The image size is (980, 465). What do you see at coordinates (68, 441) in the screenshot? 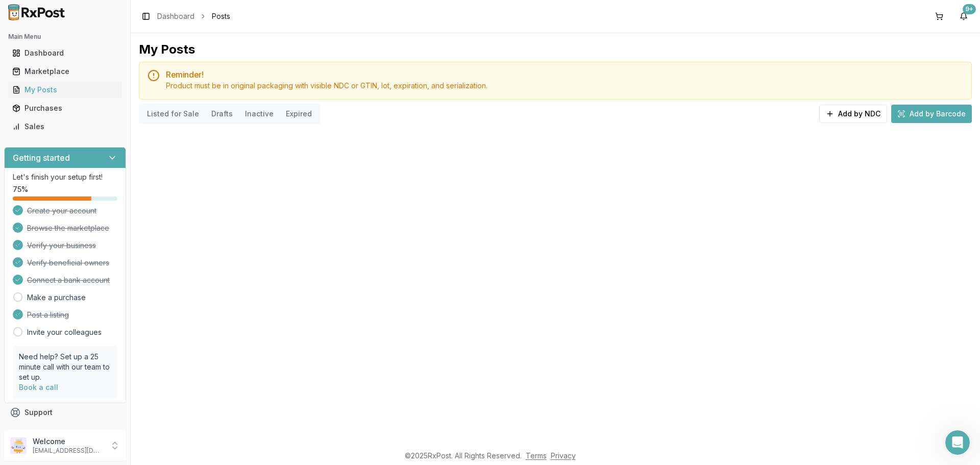
I see `p: Welcome` at bounding box center [68, 441].